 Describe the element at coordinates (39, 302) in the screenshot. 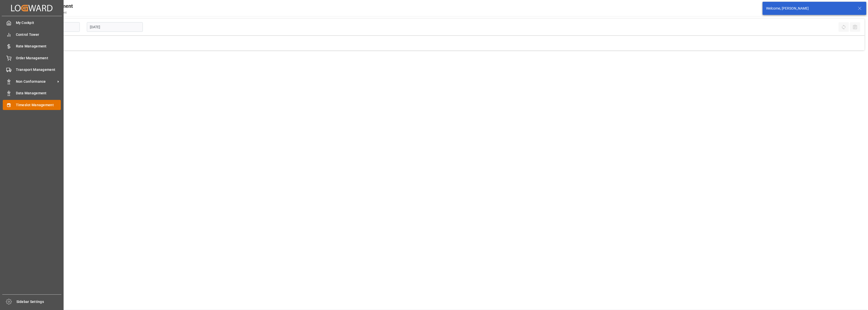

I see `span: Sidebar Settings` at that location.